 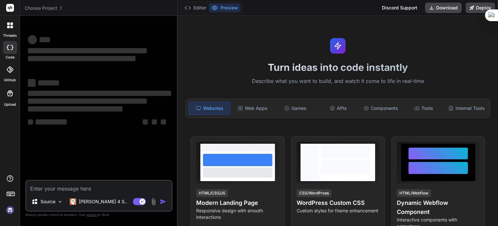 I want to click on div: Games, so click(x=296, y=108).